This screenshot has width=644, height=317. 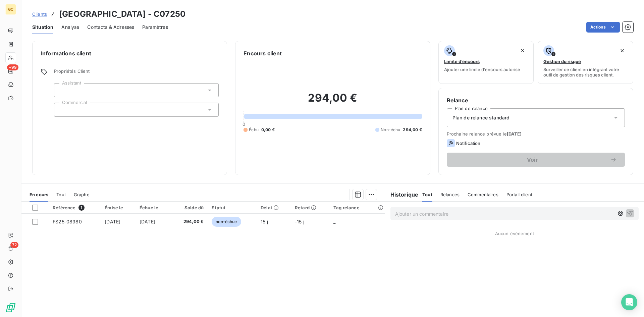 What do you see at coordinates (254, 130) in the screenshot?
I see `span: Échu` at bounding box center [254, 130].